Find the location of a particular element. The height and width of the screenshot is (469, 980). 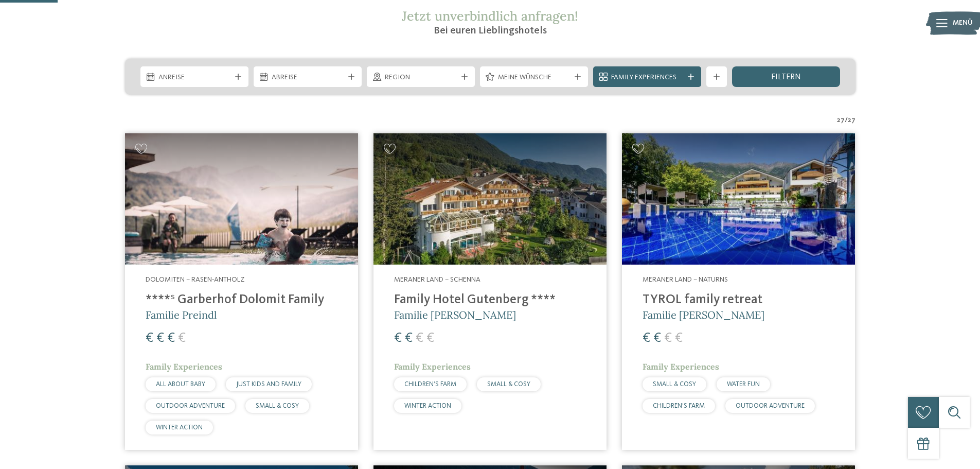

h4: TYROL family retreat is located at coordinates (738, 300).